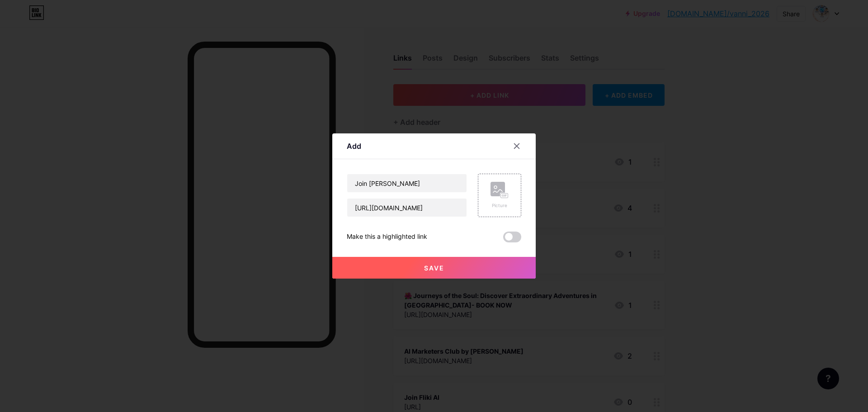 The width and height of the screenshot is (868, 412). What do you see at coordinates (354, 146) in the screenshot?
I see `div: Add` at bounding box center [354, 146].